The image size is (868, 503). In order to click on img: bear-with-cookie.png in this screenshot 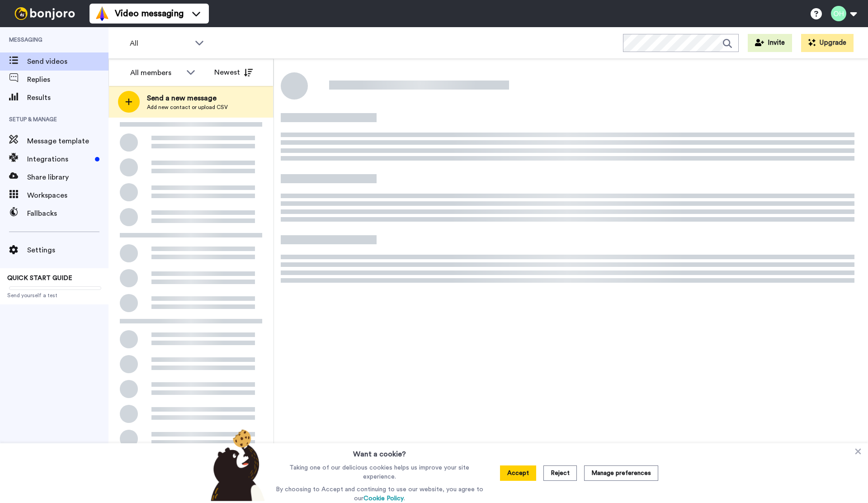, I will do `click(236, 465)`.